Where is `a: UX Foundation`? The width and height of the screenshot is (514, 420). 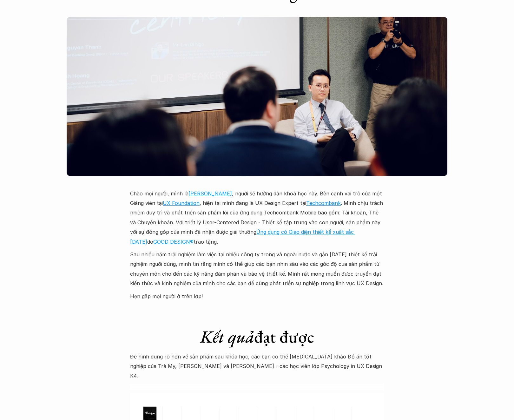 a: UX Foundation is located at coordinates (181, 203).